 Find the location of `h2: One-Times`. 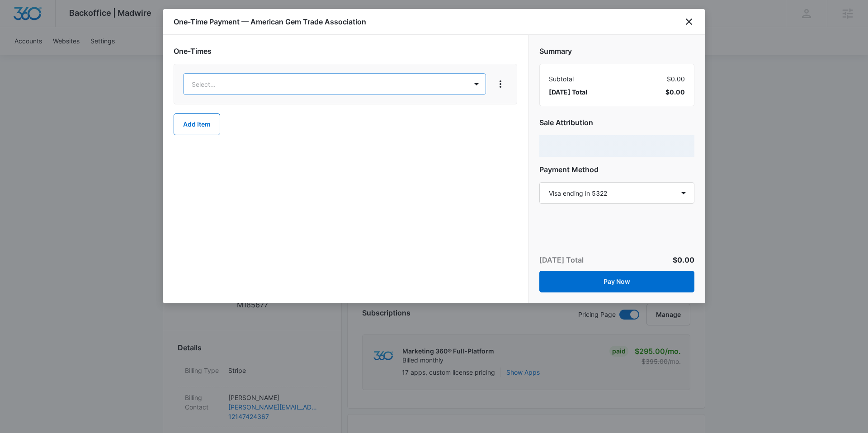

h2: One-Times is located at coordinates (345, 51).